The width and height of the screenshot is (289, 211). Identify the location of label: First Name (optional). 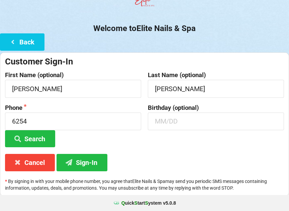
(73, 75).